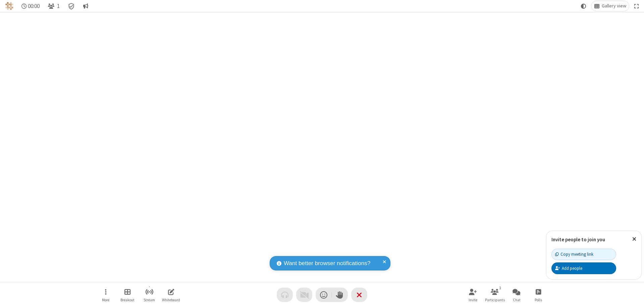 The image size is (644, 307). I want to click on span: Invite, so click(473, 300).